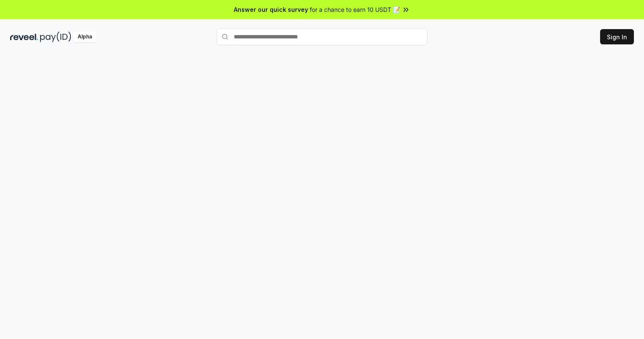 This screenshot has width=644, height=339. I want to click on img: pay_id, so click(56, 36).